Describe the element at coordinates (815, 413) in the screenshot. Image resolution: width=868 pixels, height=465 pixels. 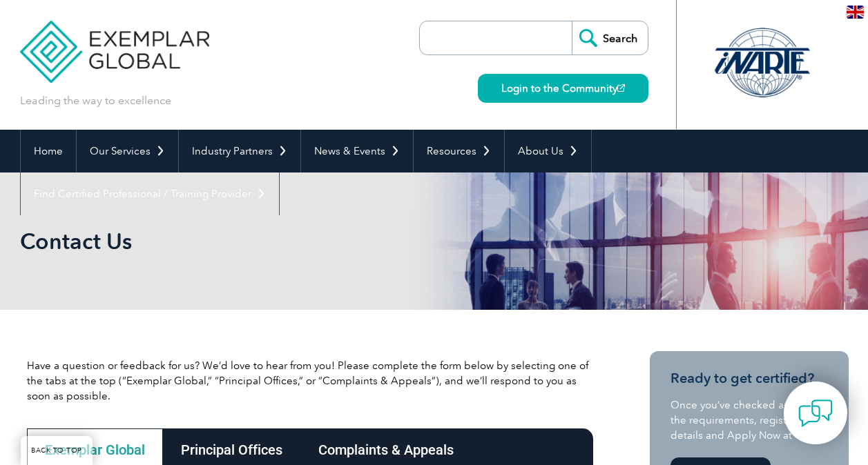
I see `img: contact-chat.png` at that location.